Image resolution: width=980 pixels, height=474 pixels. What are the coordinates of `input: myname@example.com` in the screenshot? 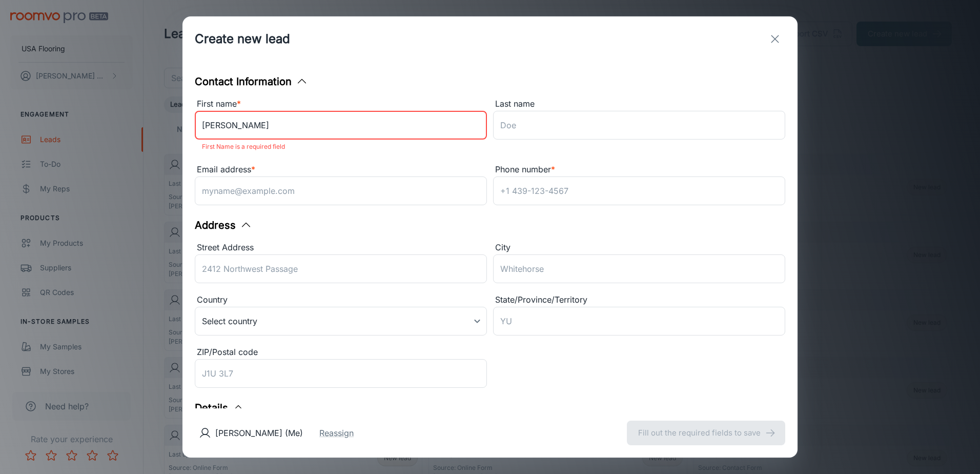 It's located at (341, 190).